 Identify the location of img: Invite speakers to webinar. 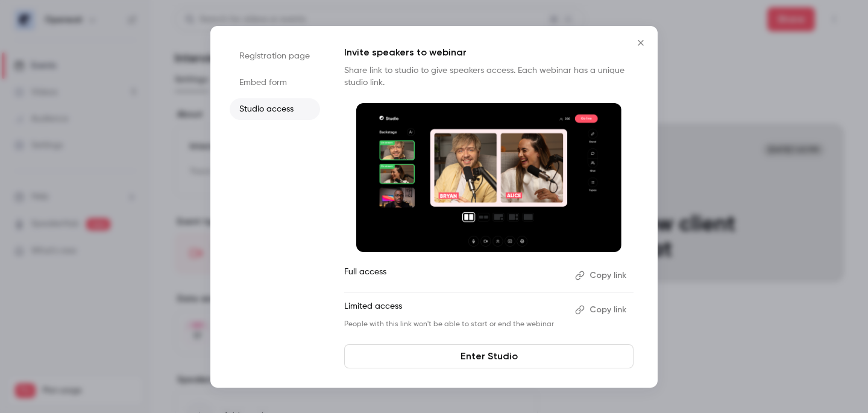
(489, 178).